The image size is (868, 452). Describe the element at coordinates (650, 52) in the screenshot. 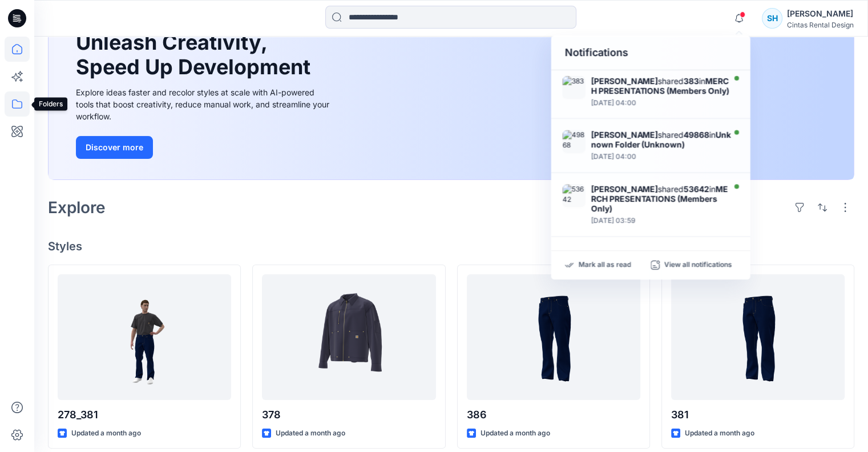

I see `div: Notifications` at that location.